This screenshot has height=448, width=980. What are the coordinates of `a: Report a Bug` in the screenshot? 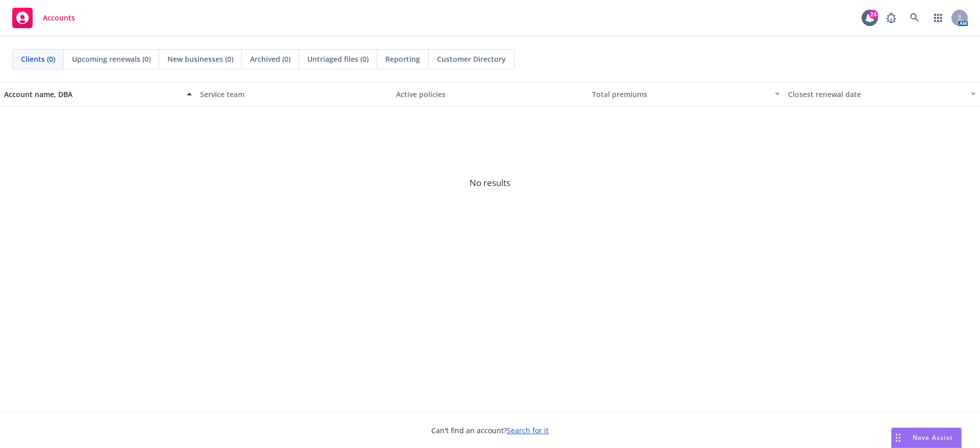 It's located at (891, 18).